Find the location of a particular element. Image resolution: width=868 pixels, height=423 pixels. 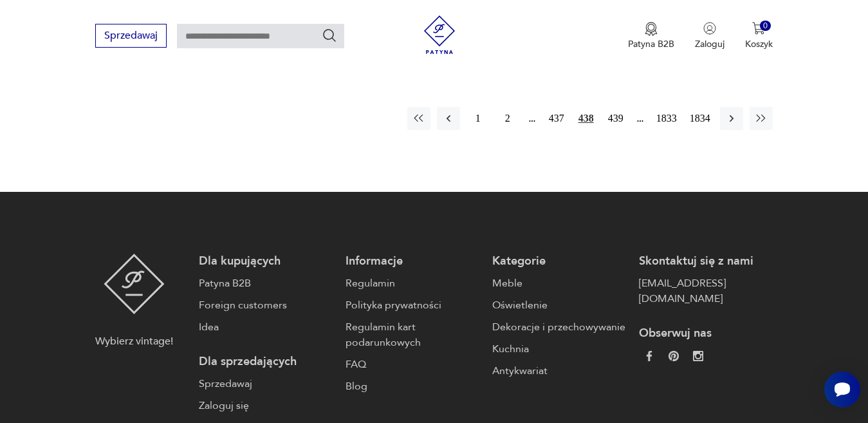

img: 37d27d81a828e637adc9f9cb2e3d3a8a.webp is located at coordinates (674, 356).